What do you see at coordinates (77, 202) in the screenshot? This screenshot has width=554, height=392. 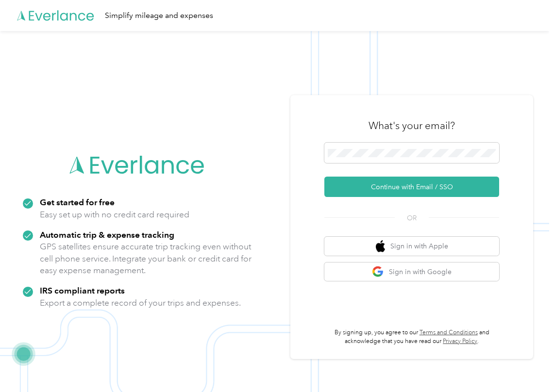 I see `strong: Get started for free` at bounding box center [77, 202].